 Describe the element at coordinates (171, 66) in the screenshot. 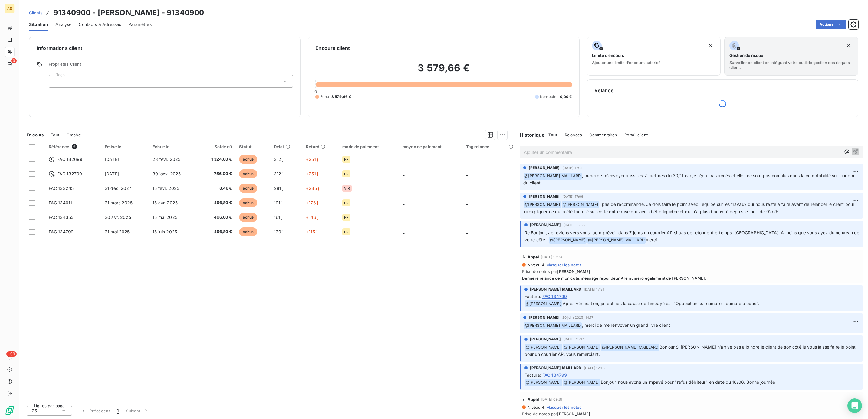

I see `span: Propriétés Client` at that location.